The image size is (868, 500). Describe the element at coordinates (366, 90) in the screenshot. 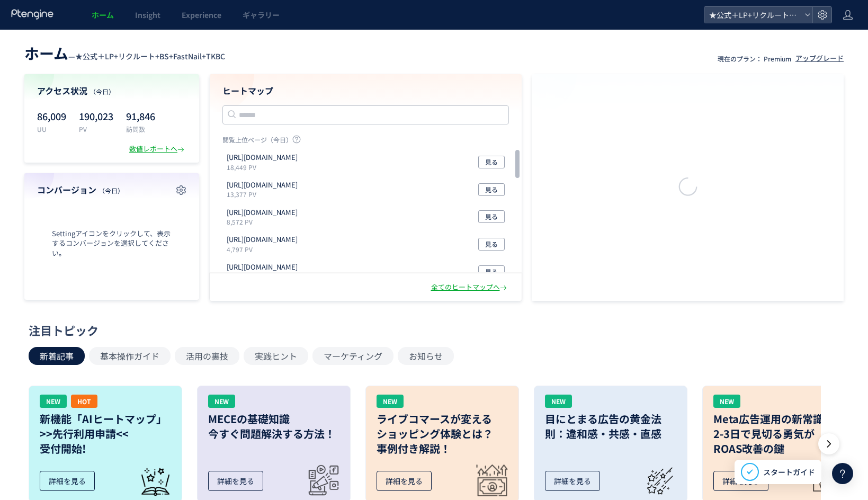

I see `h4: ヒートマップ` at that location.